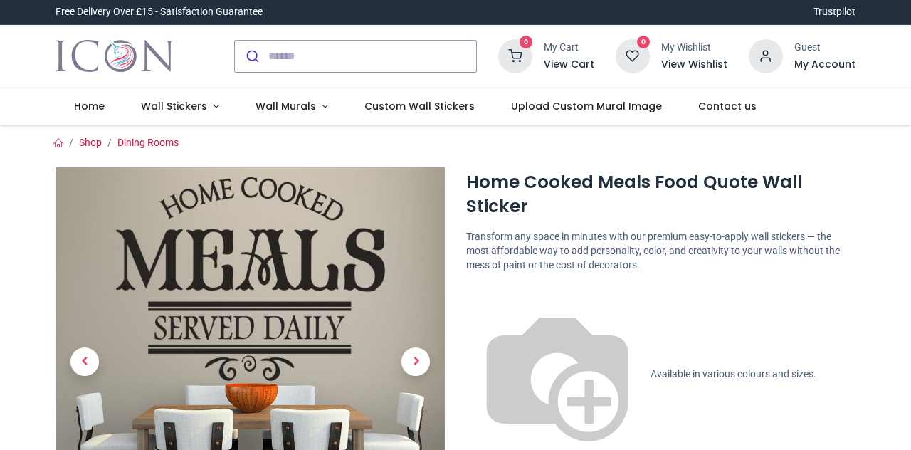  What do you see at coordinates (159, 12) in the screenshot?
I see `div: Free Delivery Over £15 - Satisfaction Guarantee` at bounding box center [159, 12].